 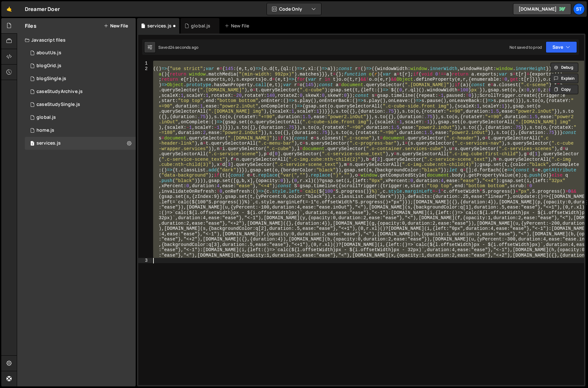 What do you see at coordinates (579, 9) in the screenshot?
I see `a: ST` at bounding box center [579, 9].